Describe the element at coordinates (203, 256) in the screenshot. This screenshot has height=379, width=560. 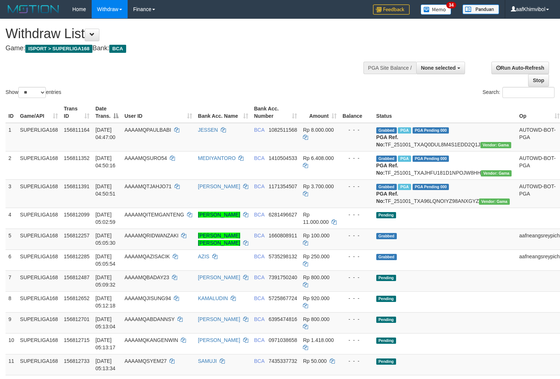
I see `a: AZIS` at that location.